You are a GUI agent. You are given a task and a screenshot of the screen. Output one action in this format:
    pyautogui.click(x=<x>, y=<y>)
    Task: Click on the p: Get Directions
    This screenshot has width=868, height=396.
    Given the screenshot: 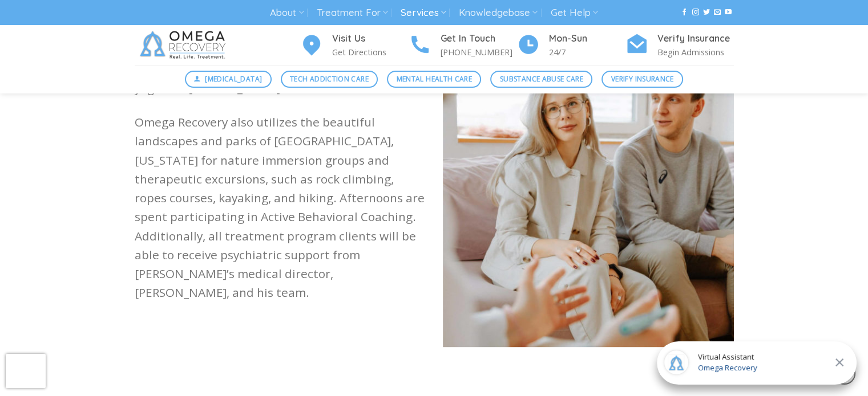 What is the action you would take?
    pyautogui.click(x=370, y=52)
    